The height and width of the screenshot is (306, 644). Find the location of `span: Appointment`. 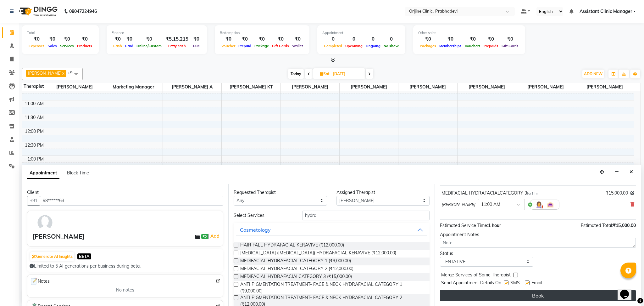

span: Appointment is located at coordinates (43, 173).